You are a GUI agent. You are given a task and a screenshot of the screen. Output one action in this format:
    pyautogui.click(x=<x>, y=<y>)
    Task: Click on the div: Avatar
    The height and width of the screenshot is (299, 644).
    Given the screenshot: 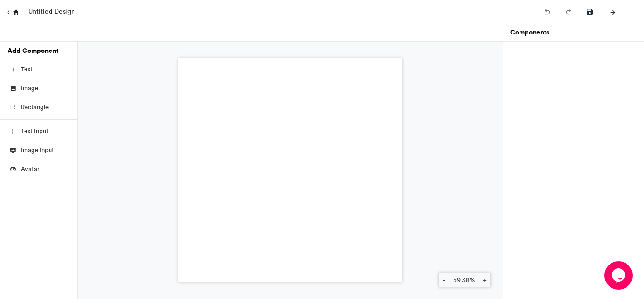 What is the action you would take?
    pyautogui.click(x=38, y=169)
    